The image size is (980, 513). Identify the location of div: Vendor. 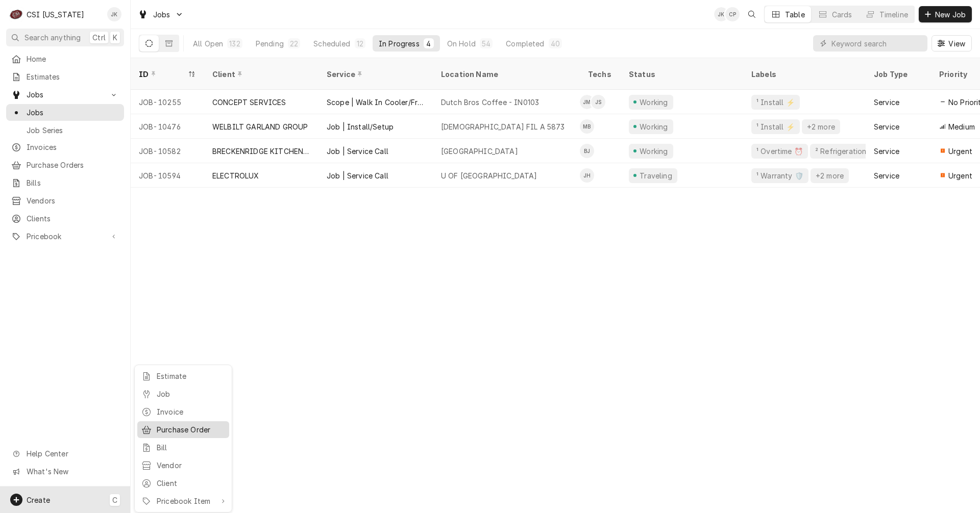
(191, 466).